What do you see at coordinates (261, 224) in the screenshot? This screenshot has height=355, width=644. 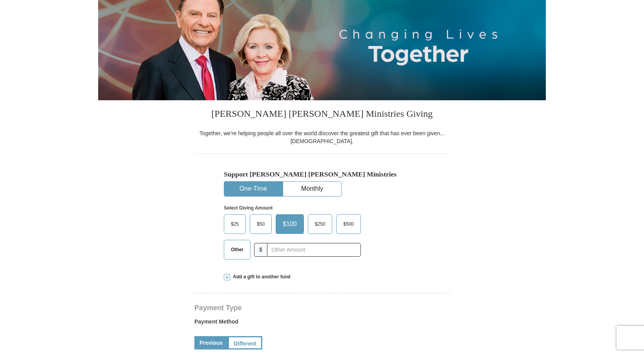 I see `span: $50` at bounding box center [261, 224].